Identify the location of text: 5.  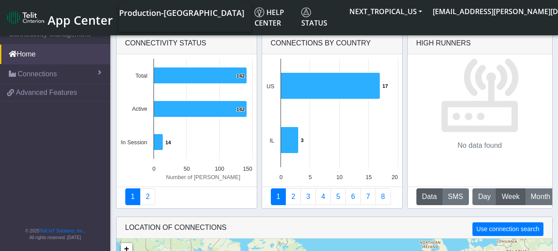
(310, 177).